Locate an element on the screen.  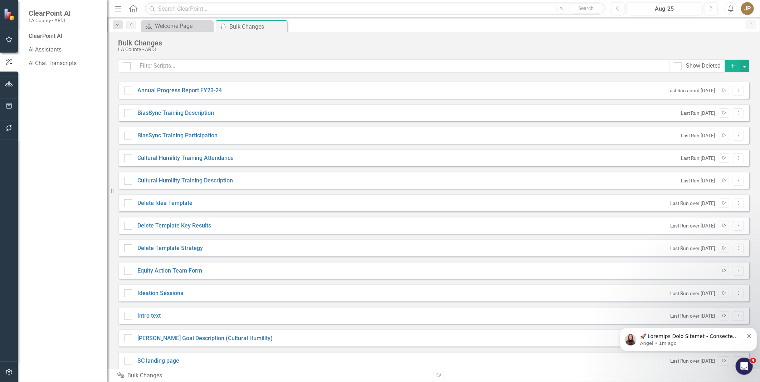
a: Ideation Sessions is located at coordinates (160, 293).